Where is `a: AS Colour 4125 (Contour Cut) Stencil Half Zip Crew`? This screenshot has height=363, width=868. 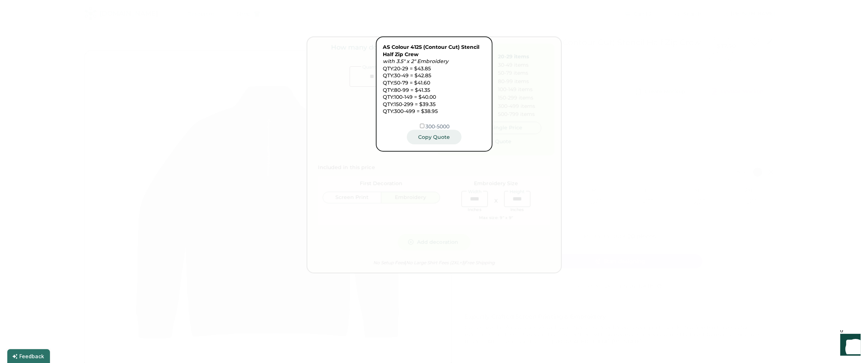 a: AS Colour 4125 (Contour Cut) Stencil Half Zip Crew is located at coordinates (432, 51).